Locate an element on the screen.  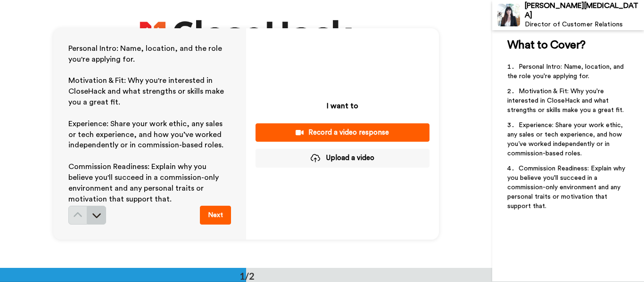
span: What to Cover? is located at coordinates (546, 46).